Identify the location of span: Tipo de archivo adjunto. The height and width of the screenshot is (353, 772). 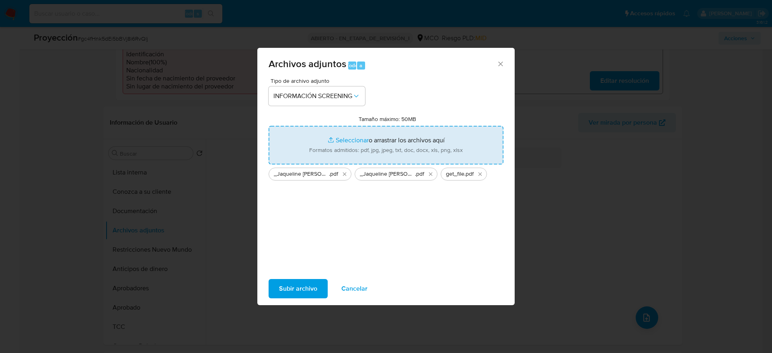
(319, 81).